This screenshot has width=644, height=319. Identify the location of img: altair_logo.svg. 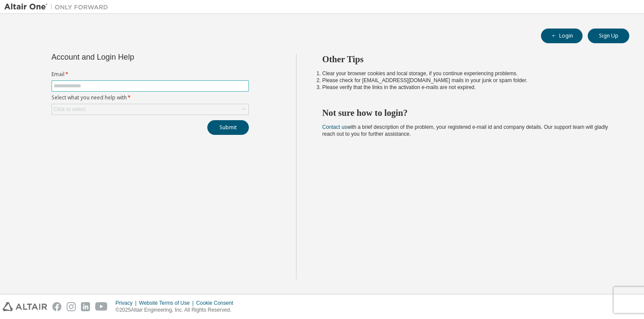
(24, 307).